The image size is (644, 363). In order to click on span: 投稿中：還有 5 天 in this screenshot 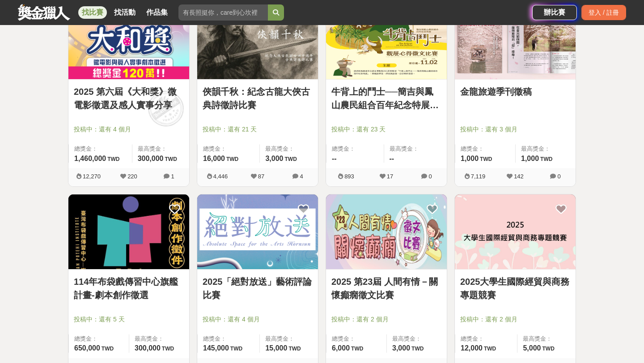, I will do `click(129, 319)`.